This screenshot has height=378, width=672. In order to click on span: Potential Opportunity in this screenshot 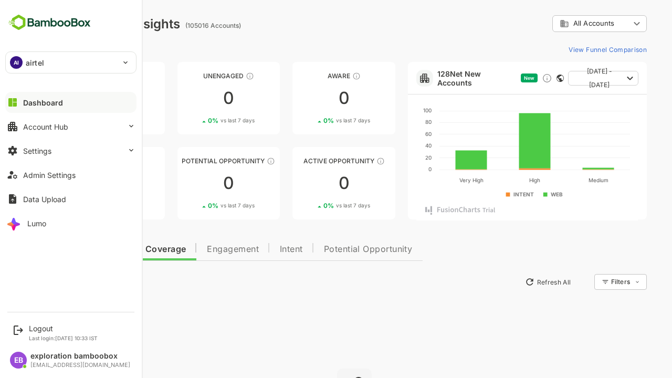, I will do `click(331, 249)`.